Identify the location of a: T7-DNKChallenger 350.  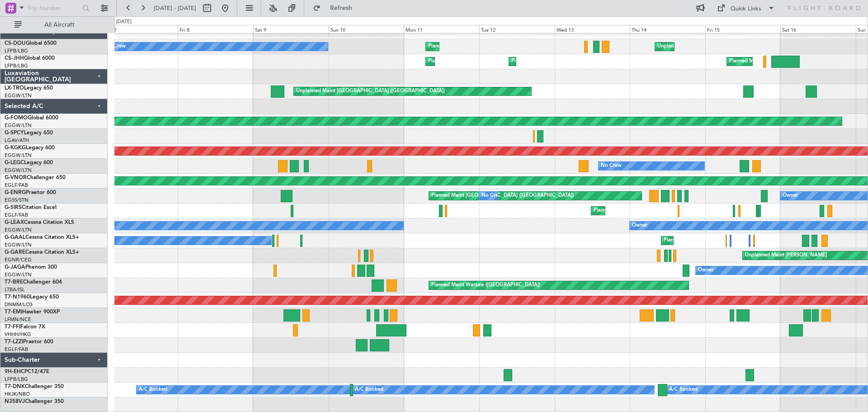
(34, 386).